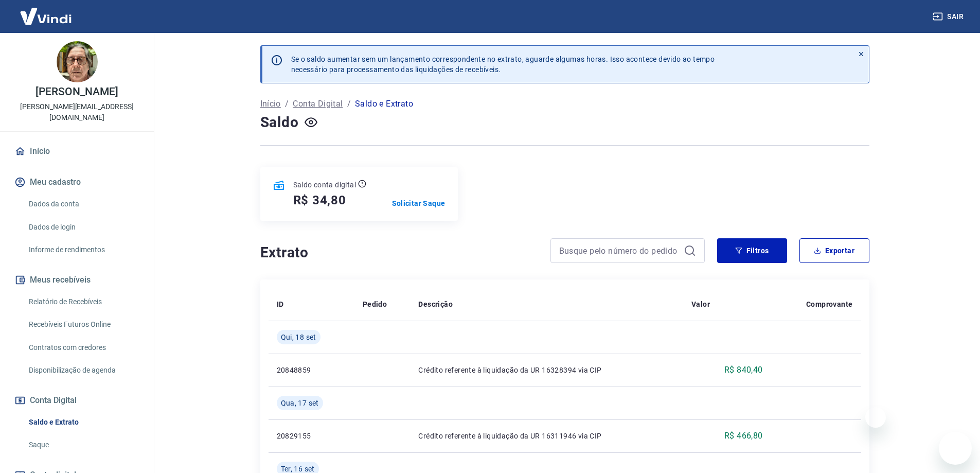 The height and width of the screenshot is (473, 980). What do you see at coordinates (77, 280) in the screenshot?
I see `button: Meus recebíveis` at bounding box center [77, 280].